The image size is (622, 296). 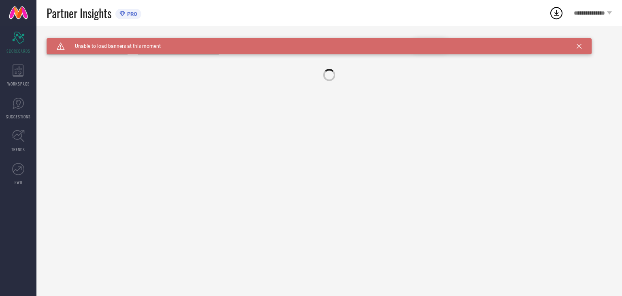 I want to click on div: Brand, so click(x=87, y=41).